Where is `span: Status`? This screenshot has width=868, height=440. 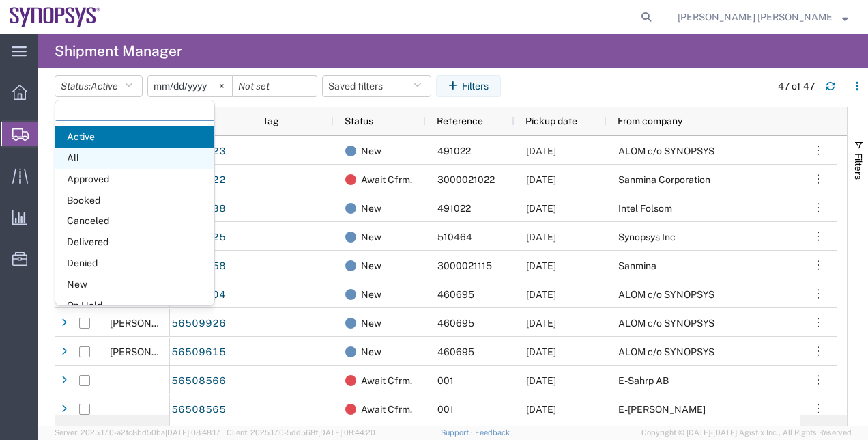
span: Status is located at coordinates (359, 120).